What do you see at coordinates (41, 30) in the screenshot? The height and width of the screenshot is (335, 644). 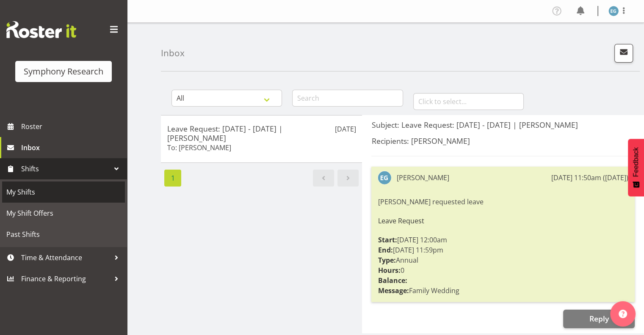 I see `img: Rosterit website logo` at bounding box center [41, 30].